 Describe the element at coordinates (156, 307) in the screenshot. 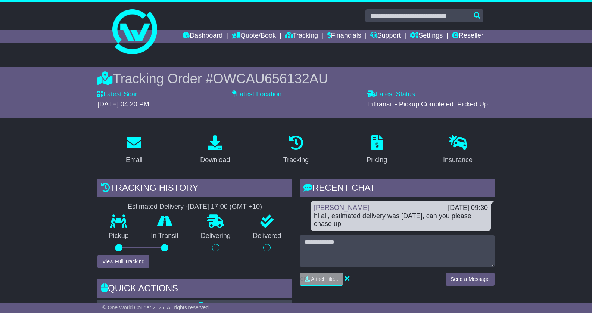

I see `span: © One World Courier 2025. All rights reserved.` at that location.